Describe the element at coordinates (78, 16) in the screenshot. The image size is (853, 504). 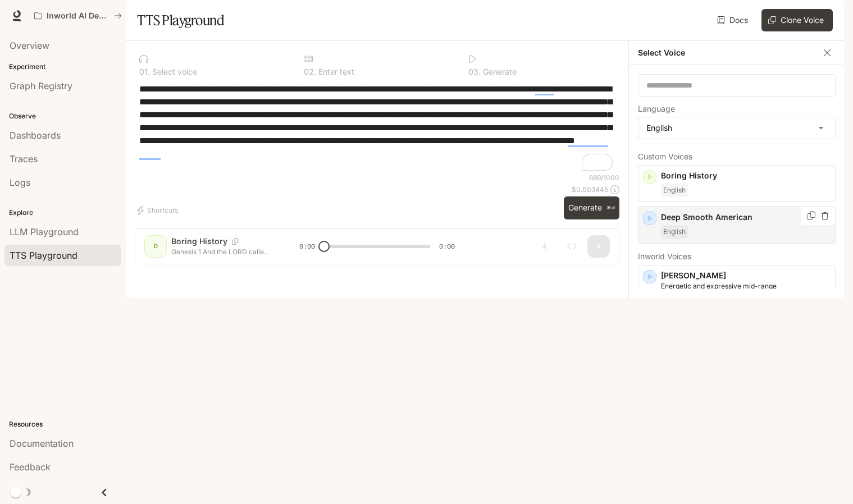
I see `button: All workspaces` at that location.